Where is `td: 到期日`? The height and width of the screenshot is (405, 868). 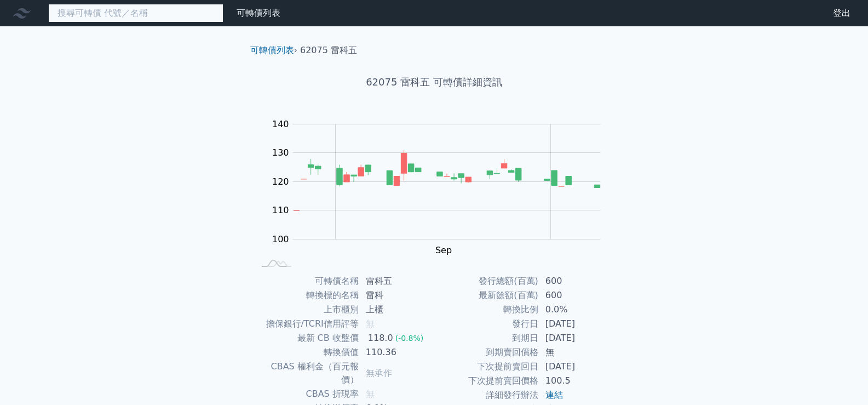 td: 到期日 is located at coordinates (487, 338).